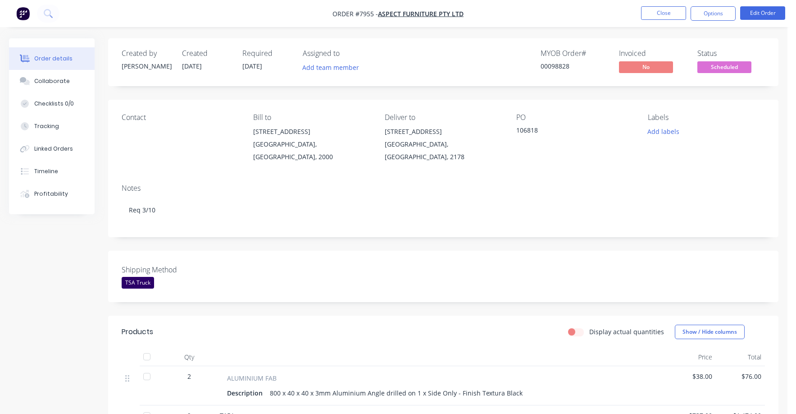 This screenshot has width=796, height=414. Describe the element at coordinates (443, 210) in the screenshot. I see `div: Req 3/10` at that location.